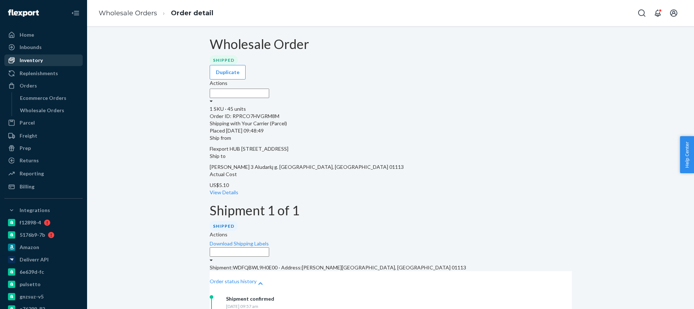 The width and height of the screenshot is (694, 309). Describe the element at coordinates (44, 73) in the screenshot. I see `a: Replenishments` at that location.